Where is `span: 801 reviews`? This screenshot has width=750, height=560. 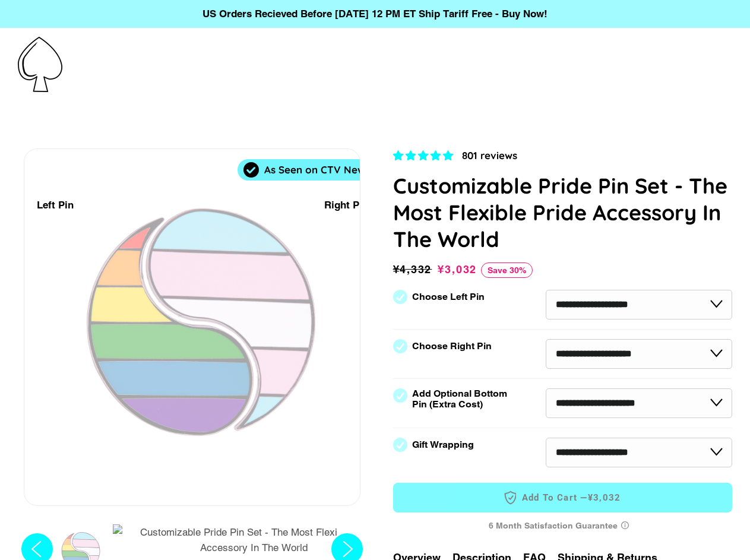 span: 801 reviews is located at coordinates (489, 155).